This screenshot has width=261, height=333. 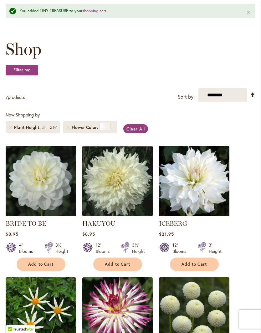 What do you see at coordinates (41, 181) in the screenshot?
I see `img: BRIDE TO BE` at bounding box center [41, 181].